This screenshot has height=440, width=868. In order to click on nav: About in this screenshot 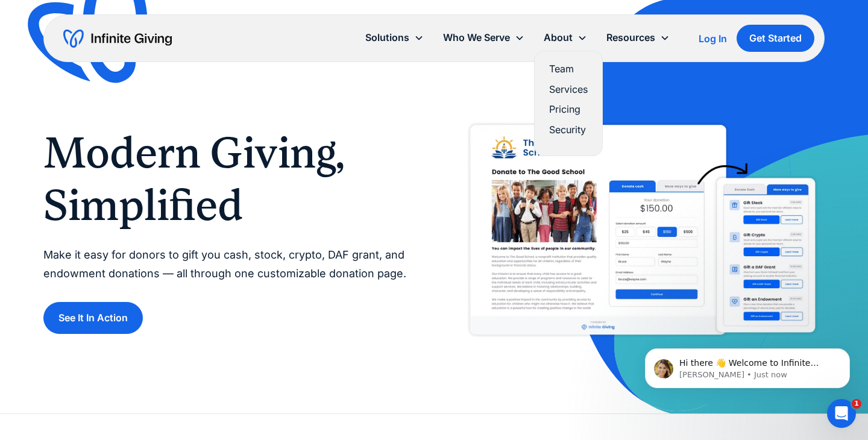, I will do `click(569, 103)`.